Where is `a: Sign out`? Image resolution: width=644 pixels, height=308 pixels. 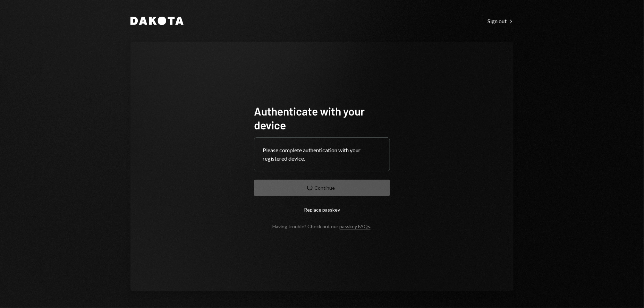 a: Sign out is located at coordinates (500, 21).